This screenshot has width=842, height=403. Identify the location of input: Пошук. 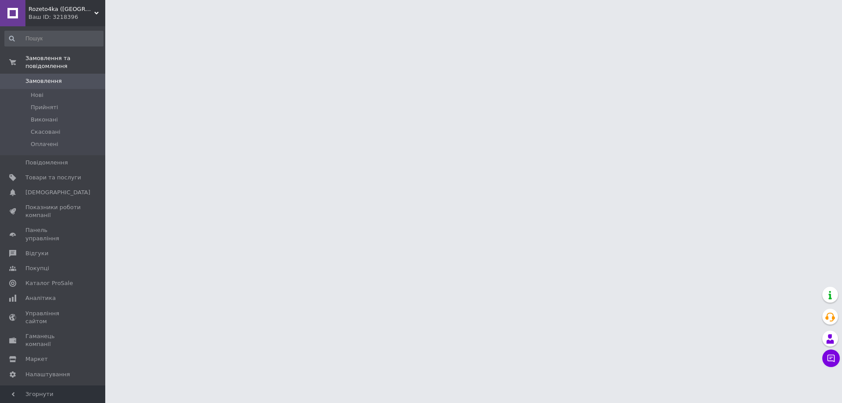
(54, 39).